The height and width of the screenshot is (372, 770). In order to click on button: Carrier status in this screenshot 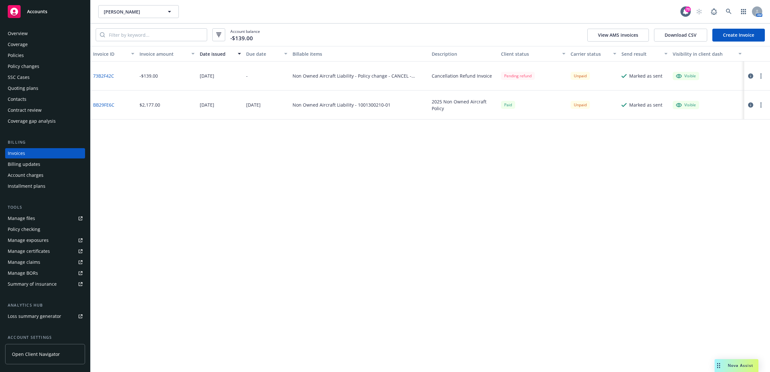, I will do `click(593, 54)`.